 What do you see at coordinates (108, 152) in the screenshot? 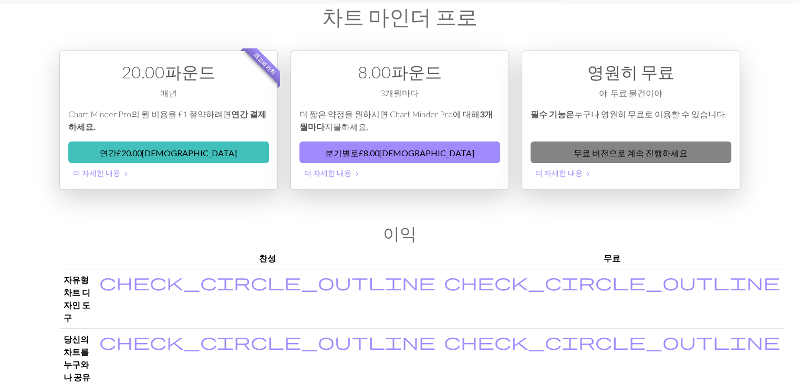
I see `font: 연간` at bounding box center [108, 152].